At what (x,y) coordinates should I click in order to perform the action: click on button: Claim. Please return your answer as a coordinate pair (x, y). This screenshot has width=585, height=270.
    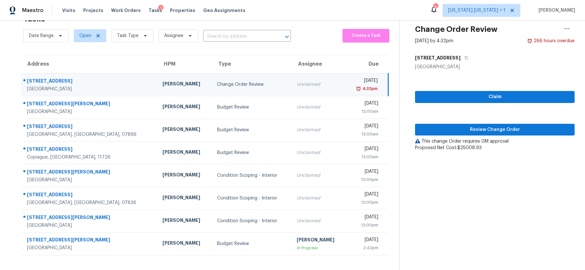
    Looking at the image, I should click on (495, 97).